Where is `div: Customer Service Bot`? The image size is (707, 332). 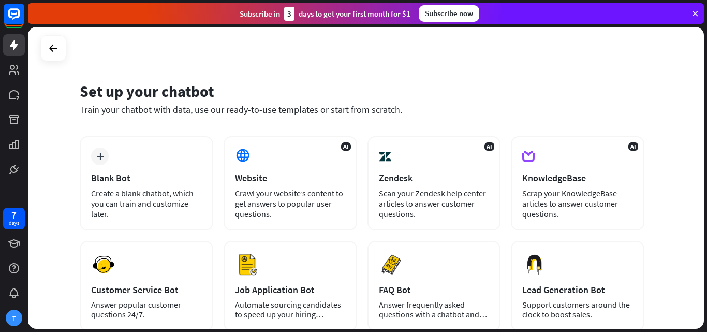 div: Customer Service Bot is located at coordinates (146, 289).